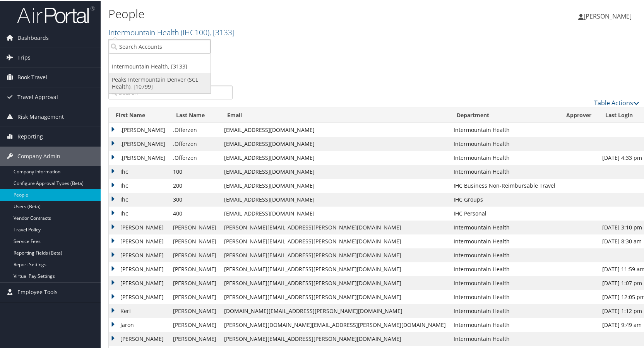 The image size is (644, 349). I want to click on td: 100, so click(194, 171).